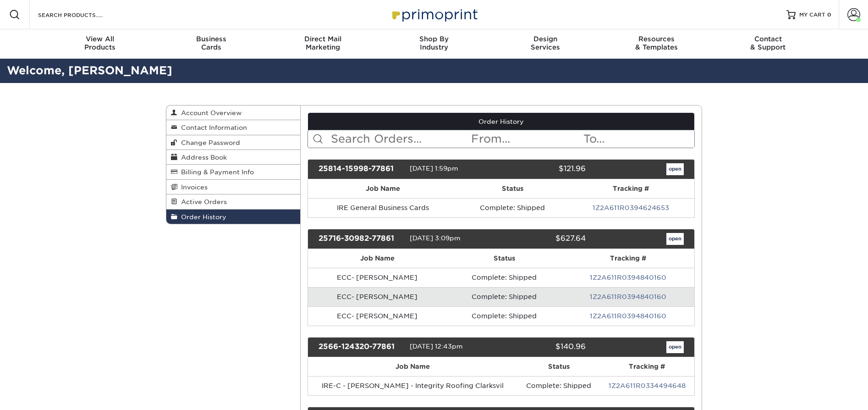 This screenshot has width=868, height=410. What do you see at coordinates (656, 39) in the screenshot?
I see `span: Resources` at bounding box center [656, 39].